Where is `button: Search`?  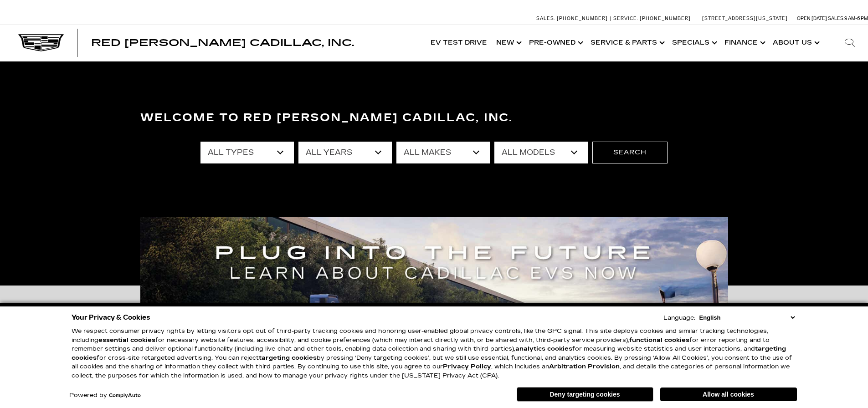 button: Search is located at coordinates (630, 152).